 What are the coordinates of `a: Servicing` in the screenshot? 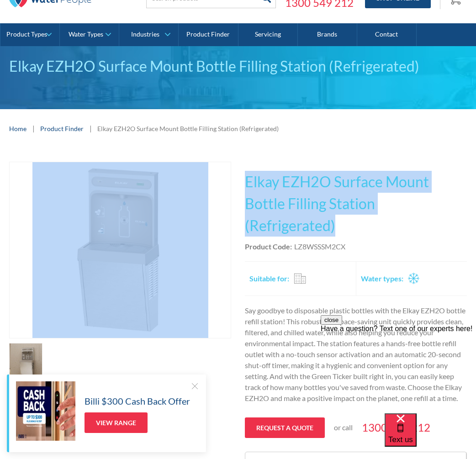 It's located at (268, 35).